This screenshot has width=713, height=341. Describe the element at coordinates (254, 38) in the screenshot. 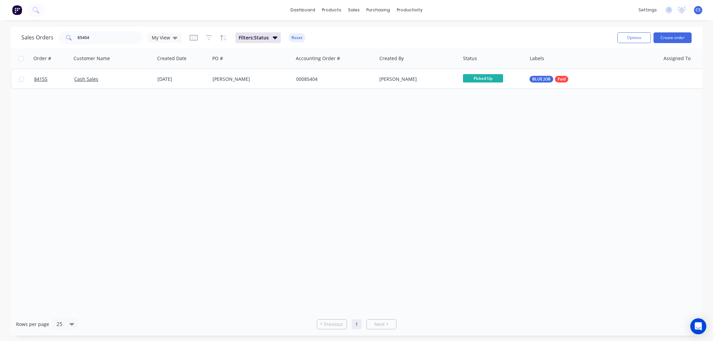

I see `span: Filters: Status` at that location.